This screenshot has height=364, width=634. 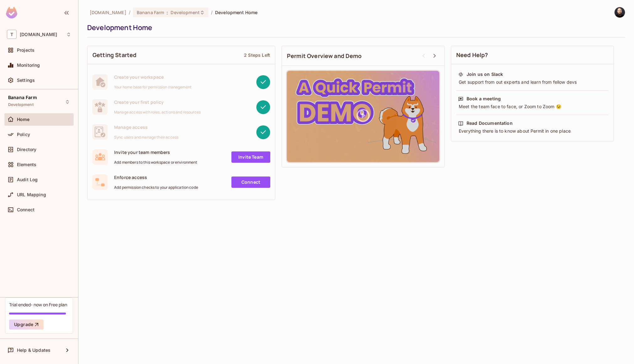 What do you see at coordinates (108, 12) in the screenshot?
I see `span: the active workspace` at bounding box center [108, 12].